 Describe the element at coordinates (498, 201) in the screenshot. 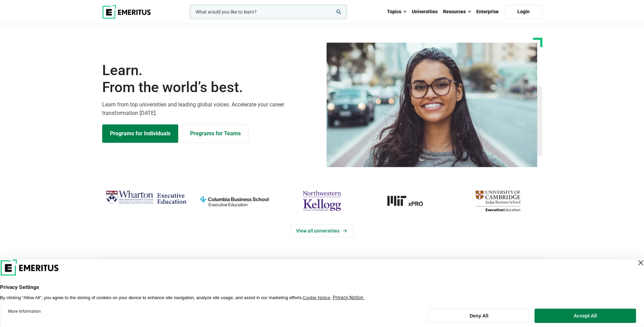

I see `img: cambridge-judge-business-school` at that location.